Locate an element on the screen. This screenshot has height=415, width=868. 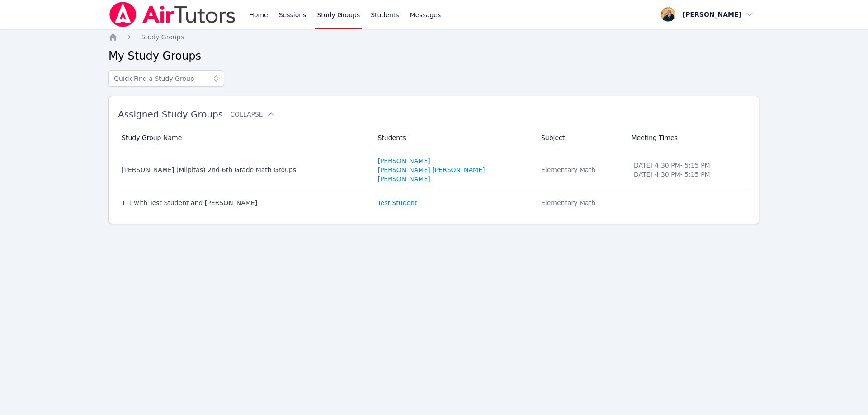
th: Students is located at coordinates (454, 138).